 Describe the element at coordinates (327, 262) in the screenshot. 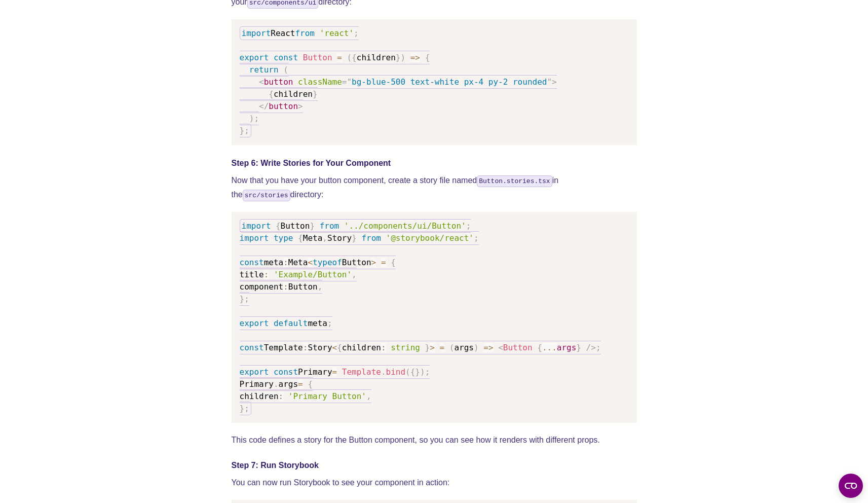

I see `span: typeof` at that location.